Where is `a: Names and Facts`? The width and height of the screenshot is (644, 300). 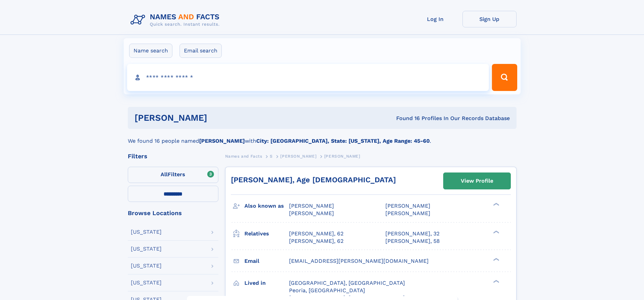 a: Names and Facts is located at coordinates (244, 156).